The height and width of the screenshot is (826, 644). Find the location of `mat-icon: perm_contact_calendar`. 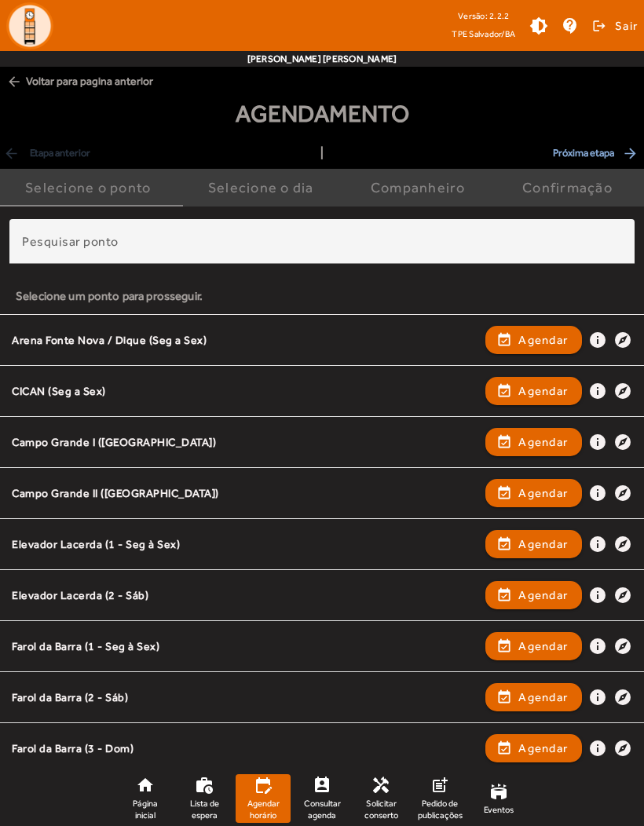

mat-icon: perm_contact_calendar is located at coordinates (322, 785).